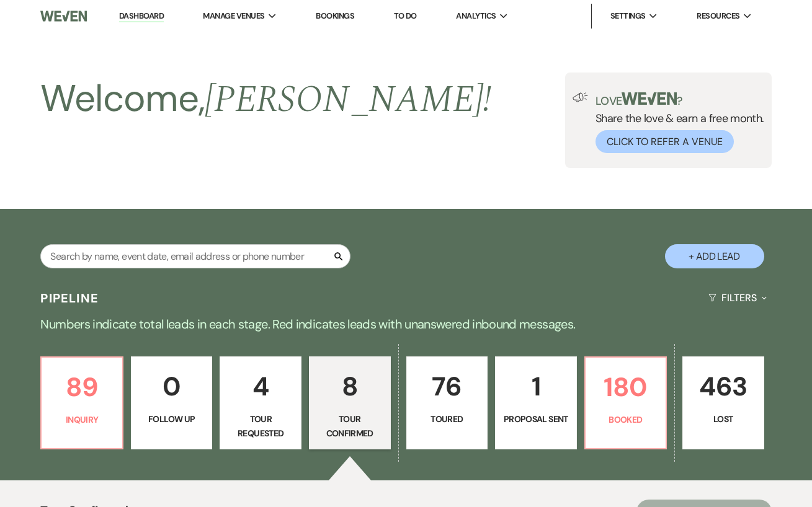  What do you see at coordinates (260, 386) in the screenshot?
I see `p: 4` at bounding box center [260, 386].